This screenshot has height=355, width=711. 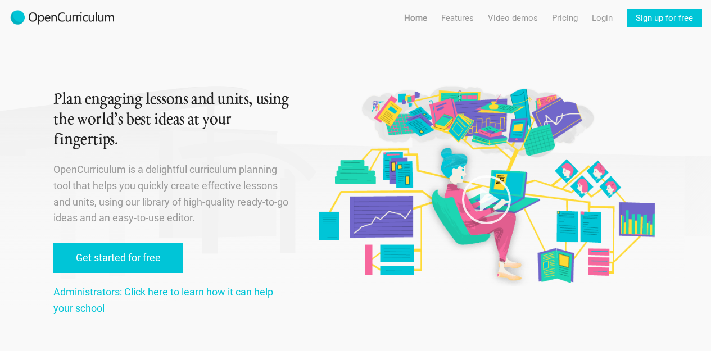 I want to click on a: Login, so click(x=602, y=18).